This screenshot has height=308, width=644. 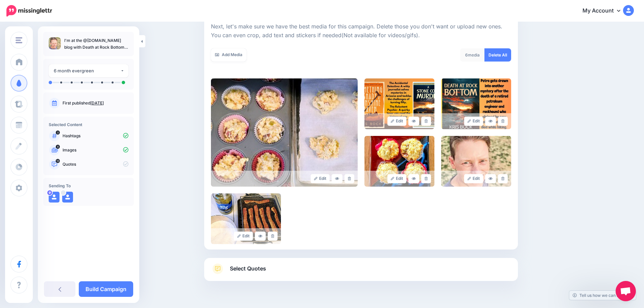 What do you see at coordinates (29, 11) in the screenshot?
I see `img: Missinglettr` at bounding box center [29, 11].